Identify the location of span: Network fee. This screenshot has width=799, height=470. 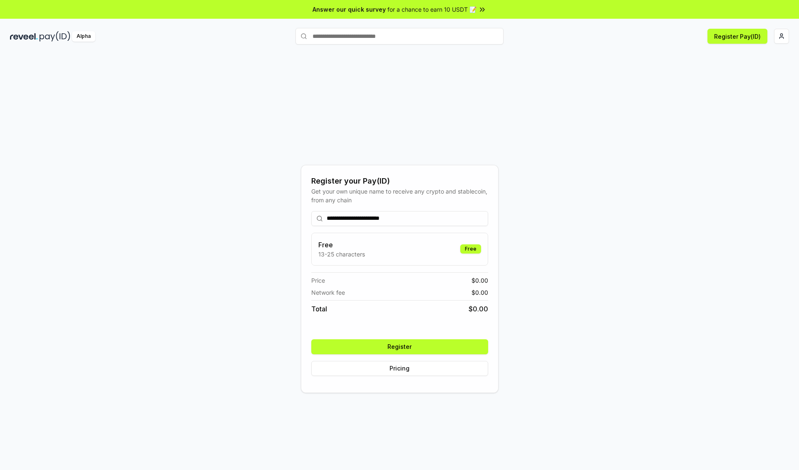
(328, 292).